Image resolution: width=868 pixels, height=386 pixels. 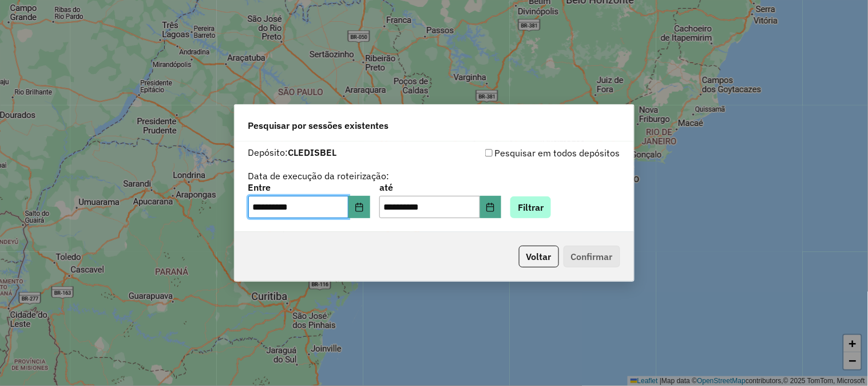 I want to click on button: Voltar, so click(x=539, y=256).